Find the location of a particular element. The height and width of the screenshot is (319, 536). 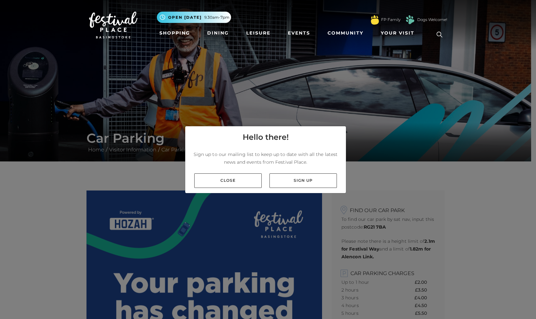

h4: Hello there! is located at coordinates (265, 137).